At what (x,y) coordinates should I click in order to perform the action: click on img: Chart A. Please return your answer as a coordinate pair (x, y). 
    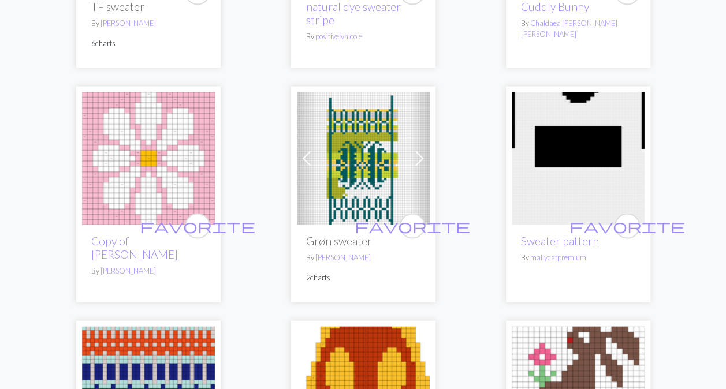
    Looking at the image, I should click on (148, 158).